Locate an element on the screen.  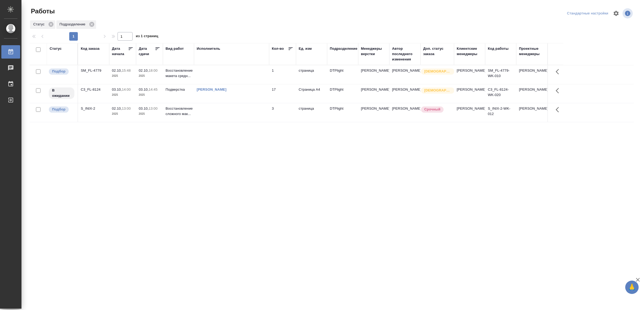
div: Вид работ is located at coordinates (175, 49).